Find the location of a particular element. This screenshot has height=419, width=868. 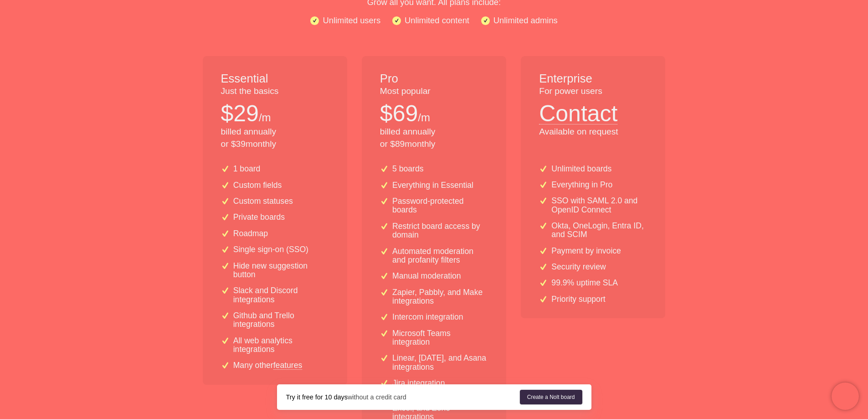

p: 5 boards is located at coordinates (408, 169).